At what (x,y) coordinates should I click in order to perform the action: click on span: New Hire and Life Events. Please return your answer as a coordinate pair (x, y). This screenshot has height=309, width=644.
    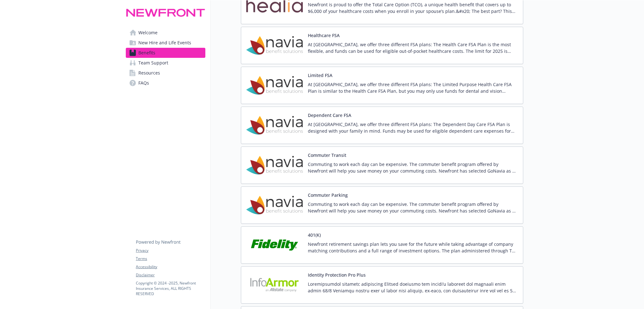
    Looking at the image, I should click on (165, 43).